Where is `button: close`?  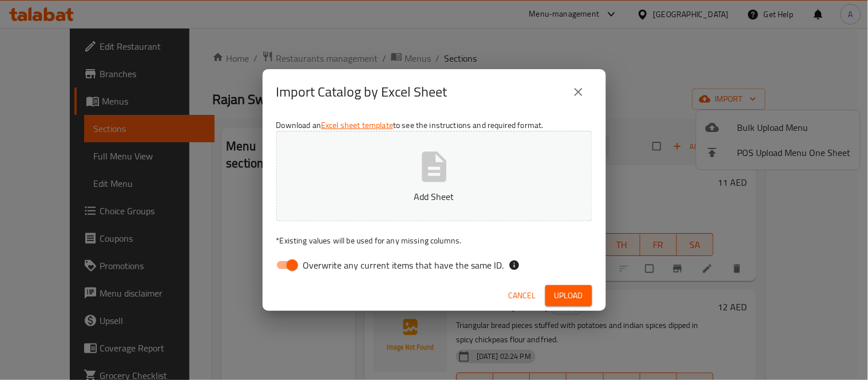
button: close is located at coordinates (578, 92).